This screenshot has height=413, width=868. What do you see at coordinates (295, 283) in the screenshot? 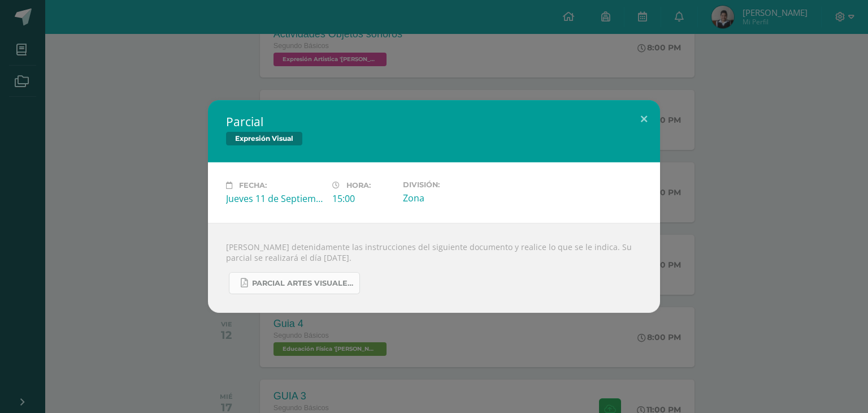
I see `a: PARCIAL ARTES VISUALES. IV BIM.docx.pdf` at bounding box center [295, 283].